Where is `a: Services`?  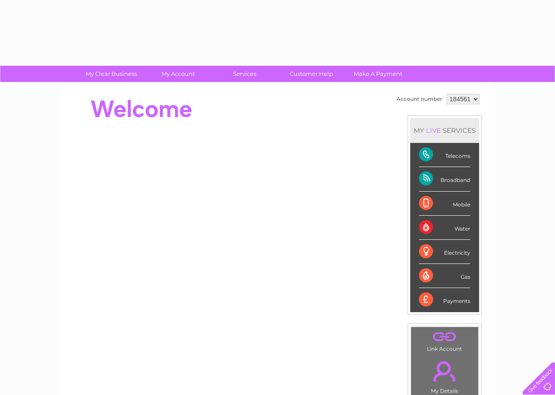 a: Services is located at coordinates (244, 74).